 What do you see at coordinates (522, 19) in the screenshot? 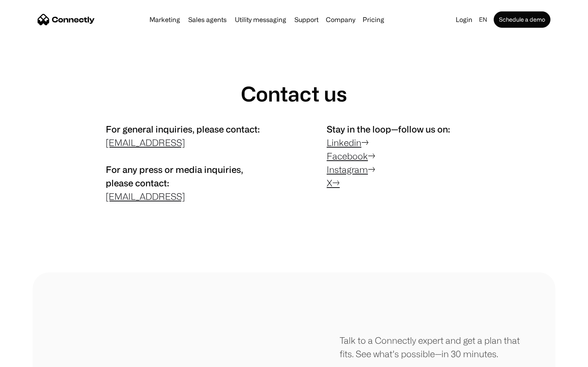
I see `a: Schedule a demo` at bounding box center [522, 19].